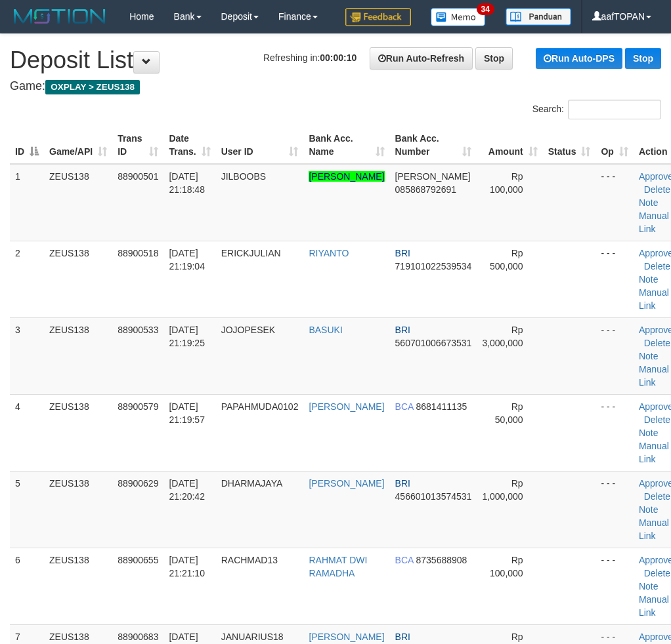  I want to click on a: RAHMAT DWI RAMADHA, so click(337, 567).